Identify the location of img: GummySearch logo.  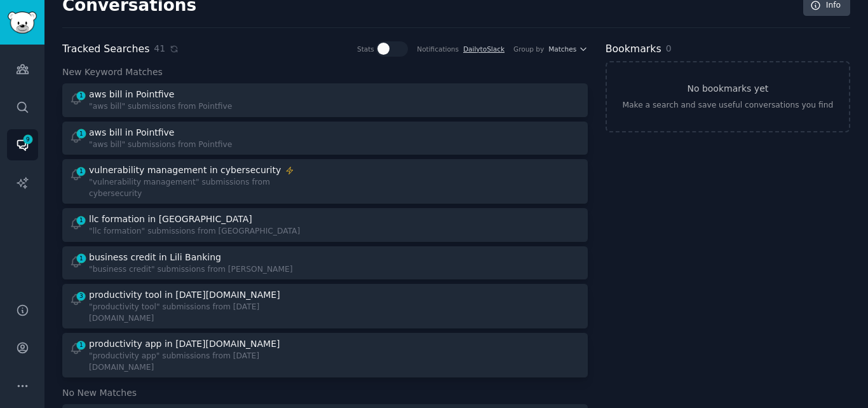
(22, 22).